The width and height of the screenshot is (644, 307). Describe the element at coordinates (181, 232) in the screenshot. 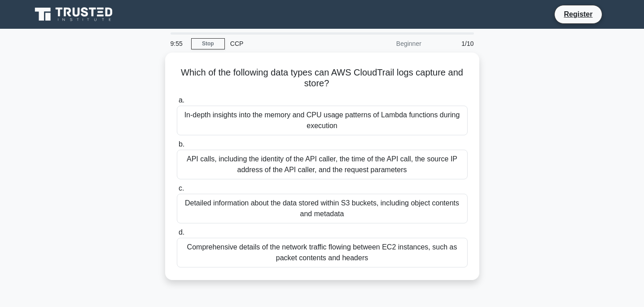

I see `span: d.` at that location.